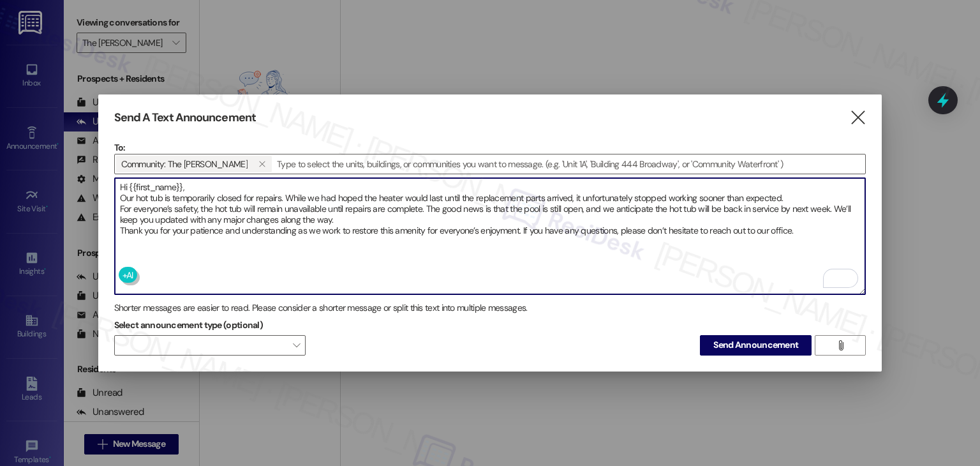 The width and height of the screenshot is (980, 466). What do you see at coordinates (569, 164) in the screenshot?
I see `input: Type to select the units, buildings, or communities you want to message. (e.g. 'Unit 1A', 'Buildi...` at bounding box center [569, 164].